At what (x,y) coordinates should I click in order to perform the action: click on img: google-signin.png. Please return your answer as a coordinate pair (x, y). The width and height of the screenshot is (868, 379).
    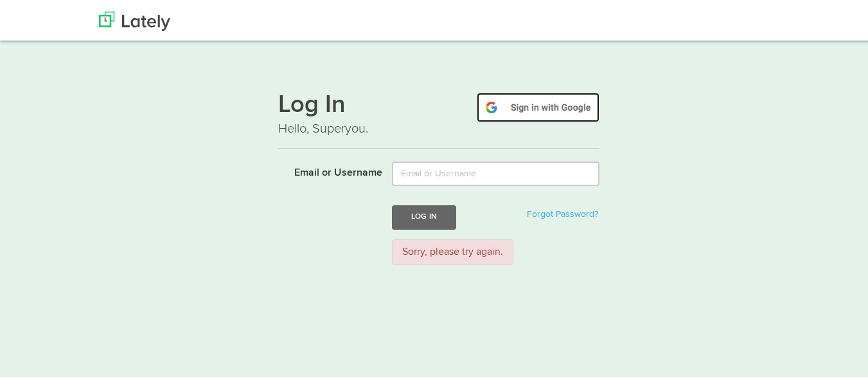
    Looking at the image, I should click on (538, 105).